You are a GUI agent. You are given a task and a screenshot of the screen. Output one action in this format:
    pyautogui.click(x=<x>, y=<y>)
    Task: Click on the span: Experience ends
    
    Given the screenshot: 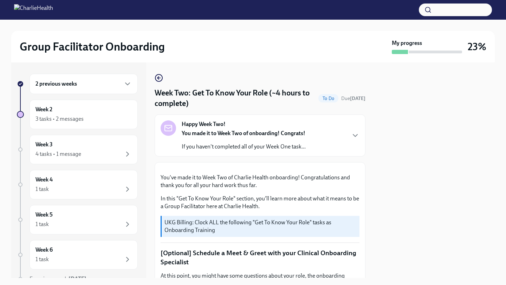 What is the action you would take?
    pyautogui.click(x=58, y=279)
    